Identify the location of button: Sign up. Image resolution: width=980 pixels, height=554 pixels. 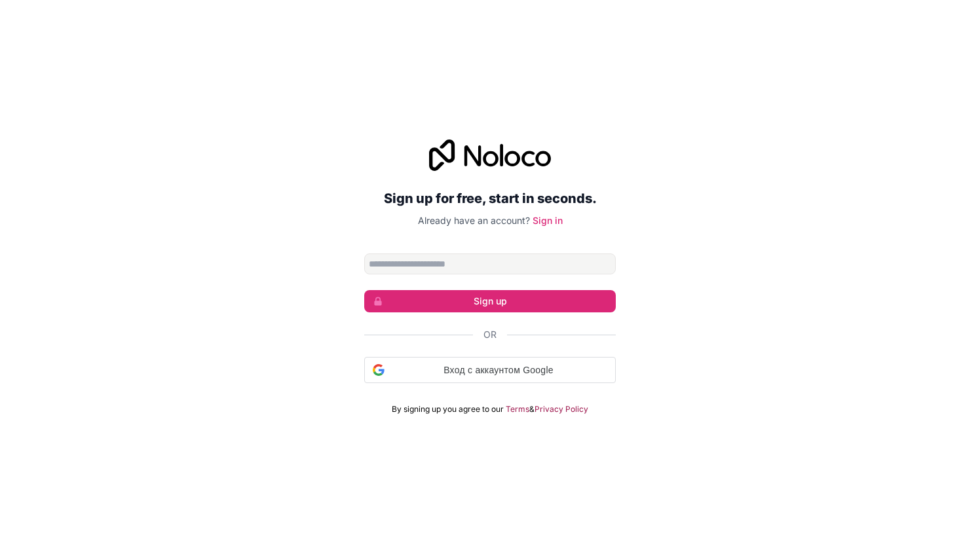
(490, 302).